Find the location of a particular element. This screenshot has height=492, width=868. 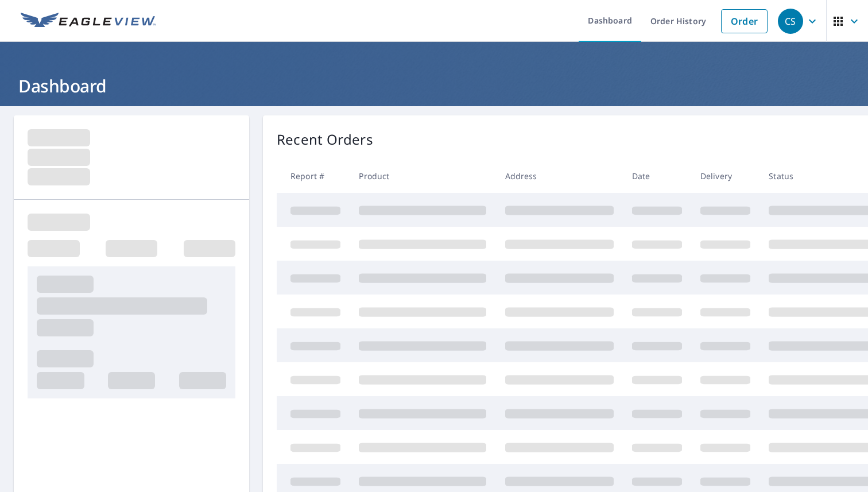

p: Recent Orders is located at coordinates (325, 139).